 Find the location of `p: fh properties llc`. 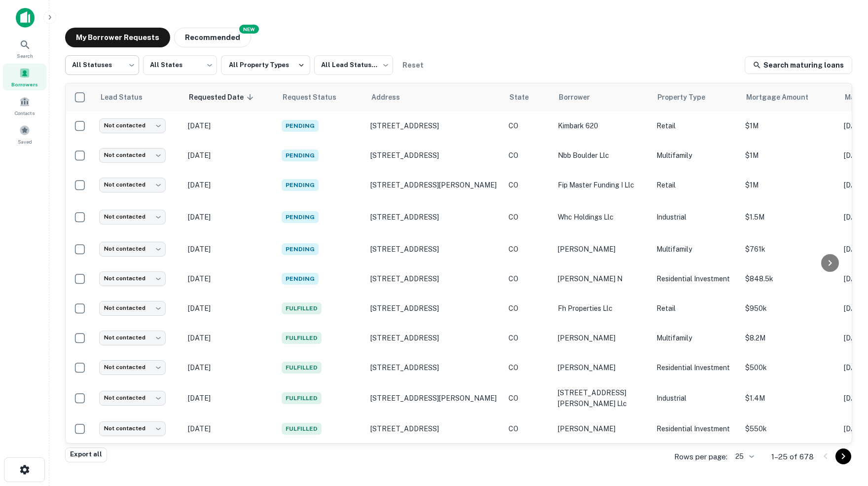

p: fh properties llc is located at coordinates (602, 308).